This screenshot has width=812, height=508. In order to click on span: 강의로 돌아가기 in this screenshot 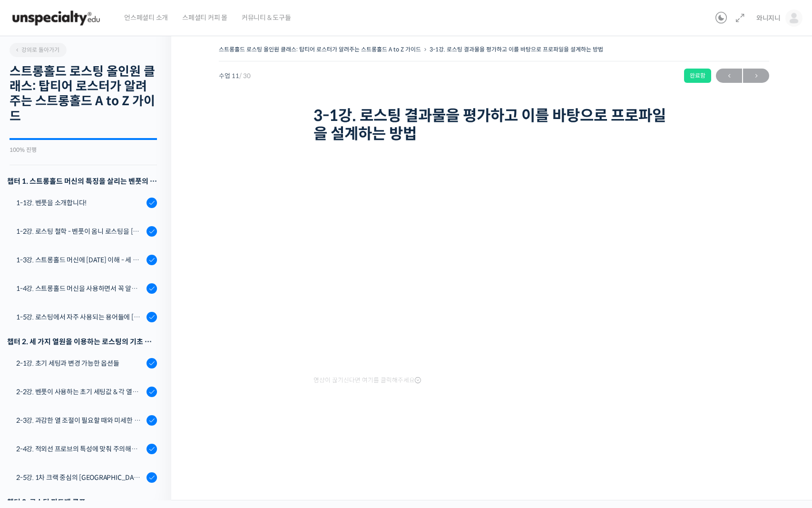, I will do `click(37, 50)`.